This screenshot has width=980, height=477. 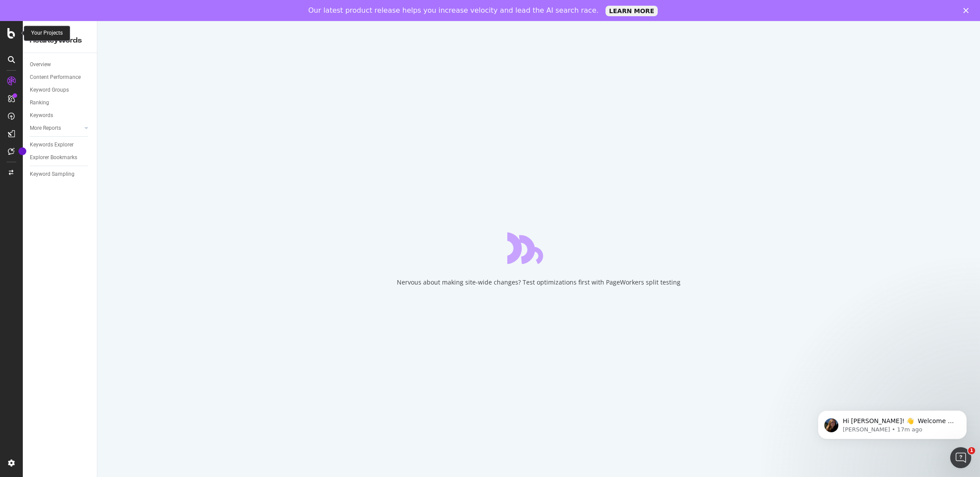 What do you see at coordinates (60, 145) in the screenshot?
I see `a: Keywords Explorer` at bounding box center [60, 145].